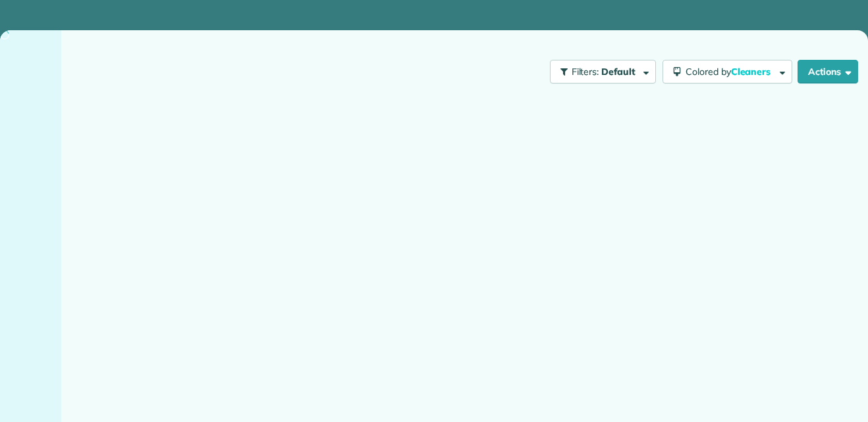  I want to click on span: Default, so click(618, 72).